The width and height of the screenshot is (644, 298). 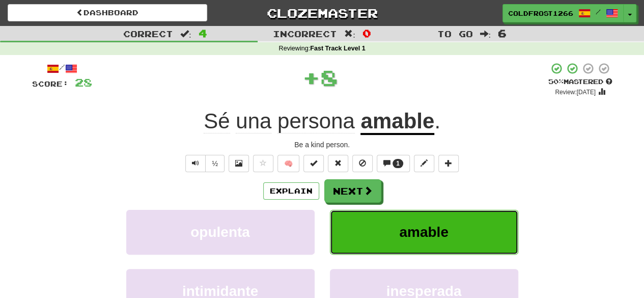 I want to click on button: Play sentence audio (ctl+space), so click(x=195, y=163).